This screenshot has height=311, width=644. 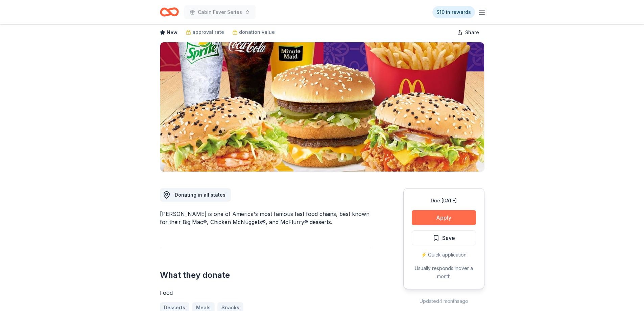 What do you see at coordinates (449, 238) in the screenshot?
I see `span: Save` at bounding box center [449, 238].